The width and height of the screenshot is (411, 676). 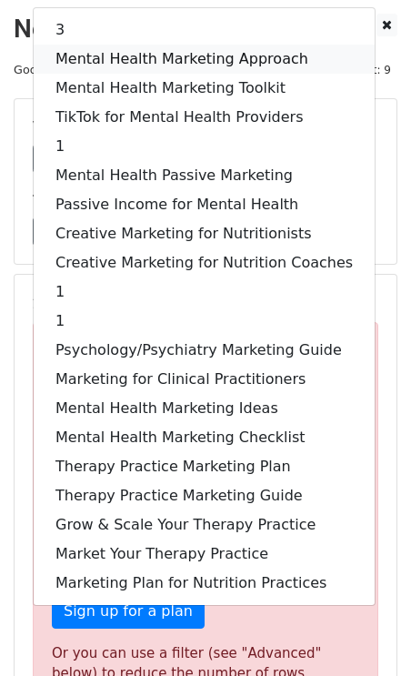 I want to click on a: TikTok for Mental Health Providers, so click(x=204, y=117).